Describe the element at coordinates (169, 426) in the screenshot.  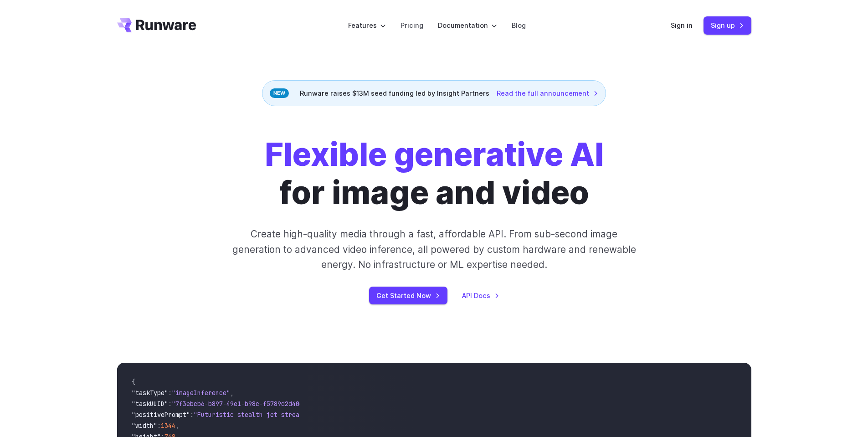
I see `span: 1344` at that location.